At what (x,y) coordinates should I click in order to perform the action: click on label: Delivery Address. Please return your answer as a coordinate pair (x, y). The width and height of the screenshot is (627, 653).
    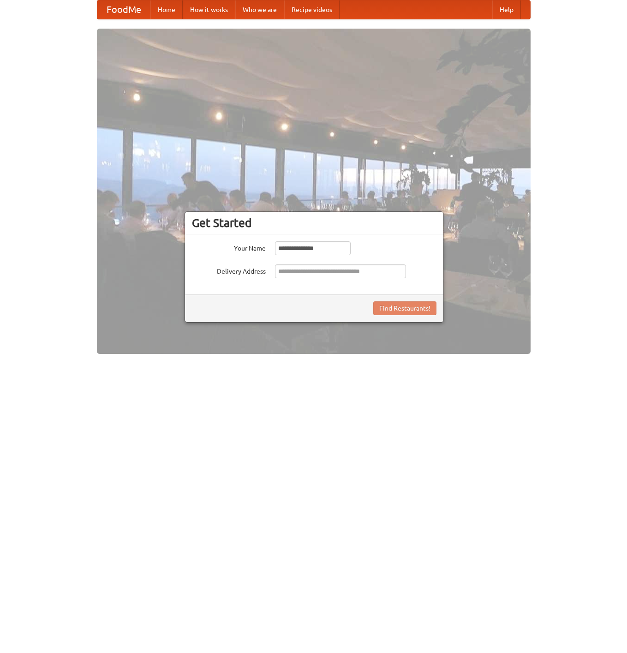
    Looking at the image, I should click on (229, 270).